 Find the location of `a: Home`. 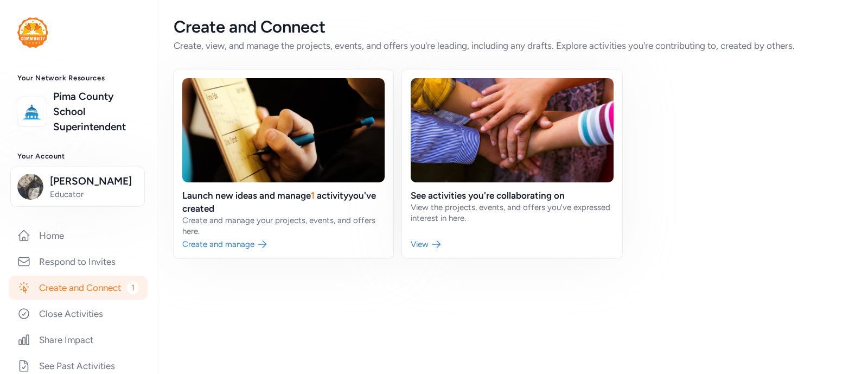

a: Home is located at coordinates (78, 236).